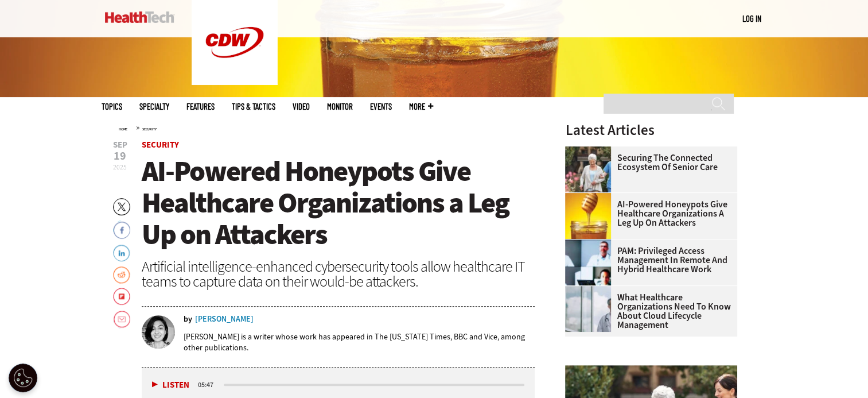  What do you see at coordinates (590, 244) in the screenshot?
I see `a: remote call with care team` at bounding box center [590, 244].